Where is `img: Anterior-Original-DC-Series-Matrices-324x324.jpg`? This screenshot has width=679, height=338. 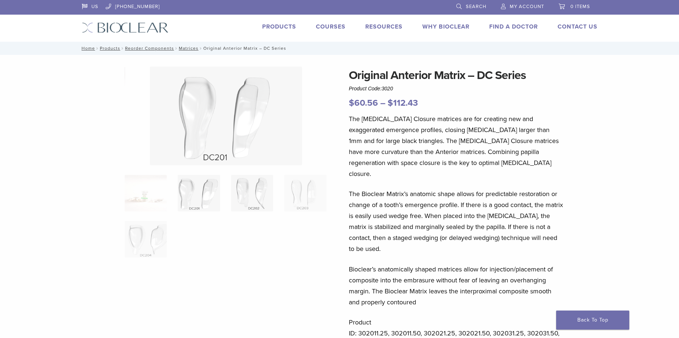 img: Anterior-Original-DC-Series-Matrices-324x324.jpg is located at coordinates (146, 193).